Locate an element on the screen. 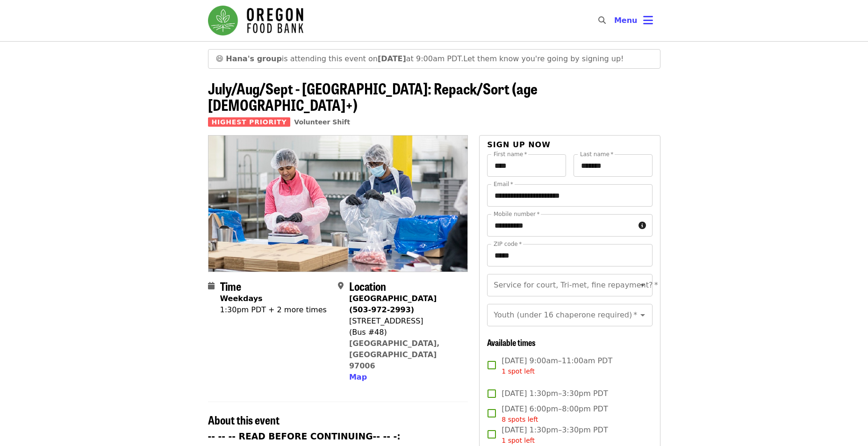  input: Last name is located at coordinates (613, 166).